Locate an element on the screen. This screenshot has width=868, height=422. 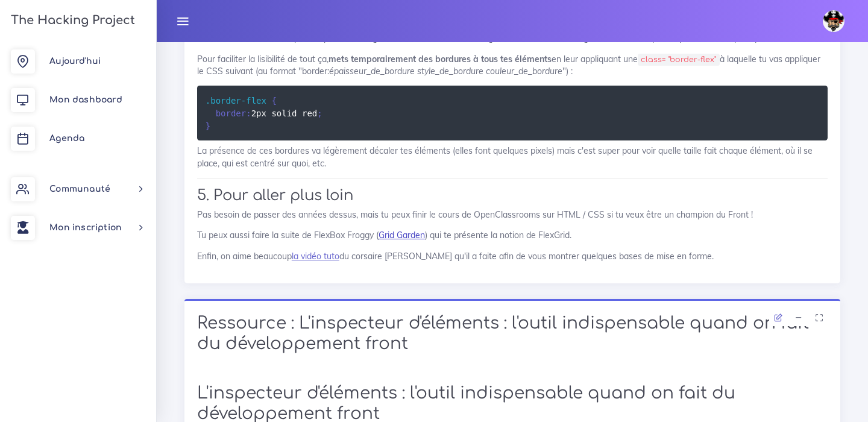
span: .border-flex is located at coordinates (236, 100).